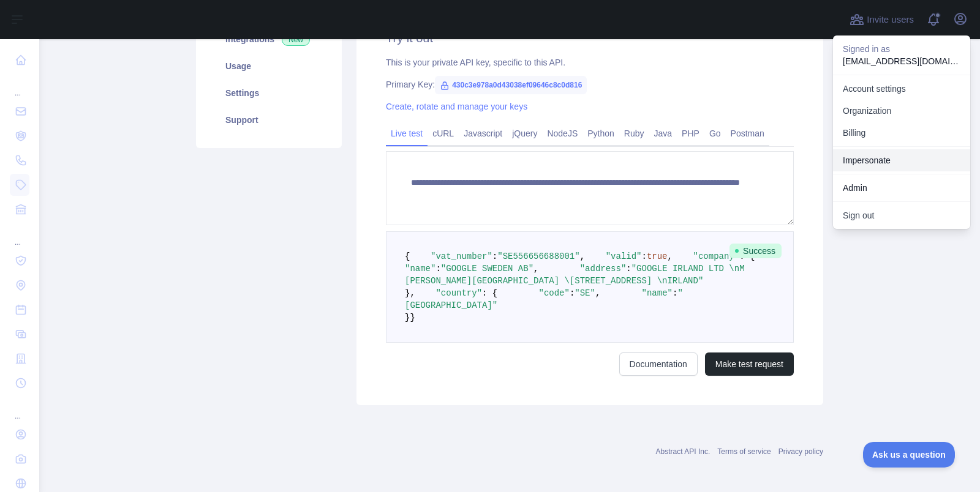 The image size is (980, 492). I want to click on span: "code", so click(554, 293).